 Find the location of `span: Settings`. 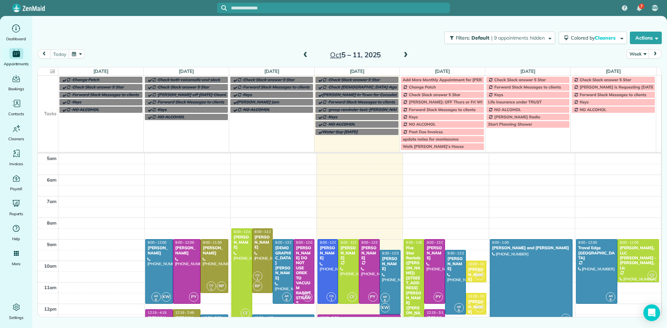

span: Settings is located at coordinates (16, 318).